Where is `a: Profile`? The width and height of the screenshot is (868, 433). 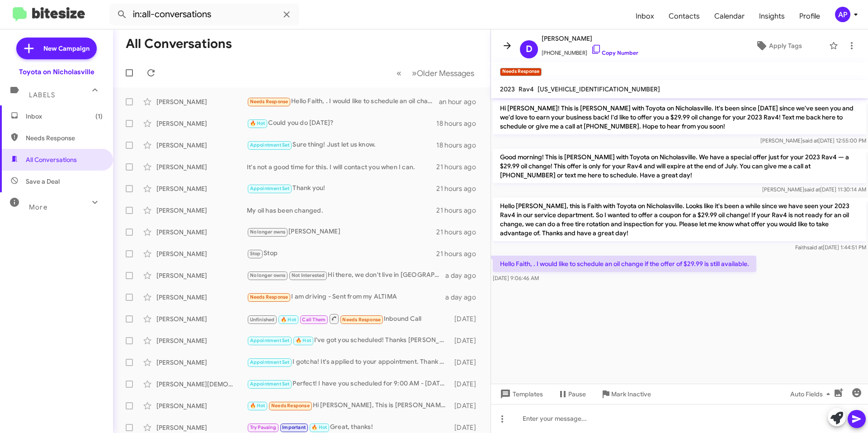 a: Profile is located at coordinates (810, 16).